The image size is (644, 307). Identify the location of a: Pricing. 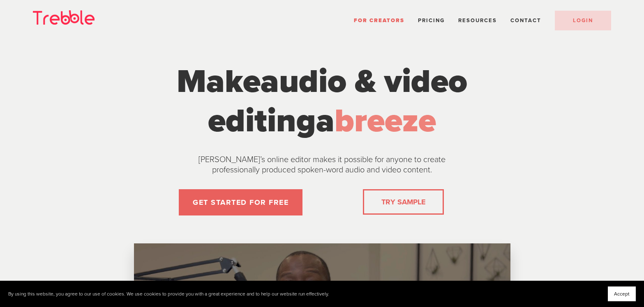
(431, 20).